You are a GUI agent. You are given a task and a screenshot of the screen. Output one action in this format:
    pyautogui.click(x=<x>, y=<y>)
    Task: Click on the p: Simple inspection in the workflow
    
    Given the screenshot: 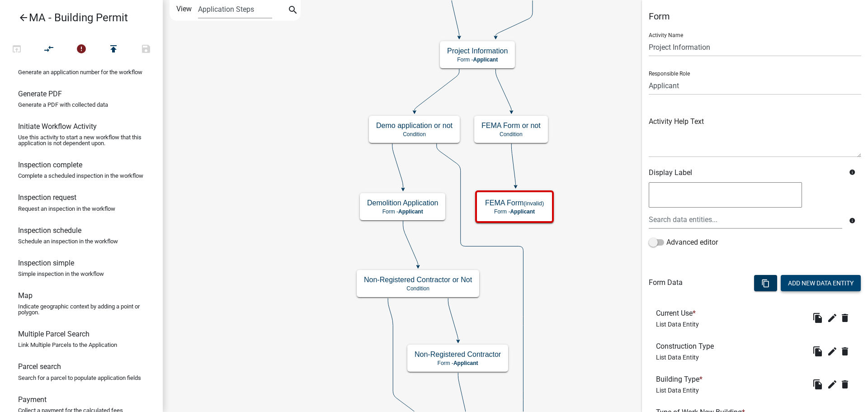 What is the action you would take?
    pyautogui.click(x=61, y=274)
    